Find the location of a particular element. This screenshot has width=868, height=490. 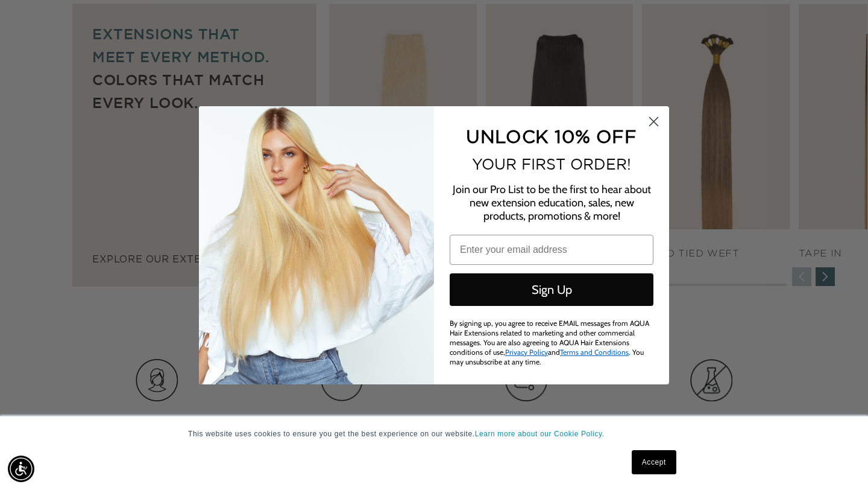

input: Enter your email address is located at coordinates (551, 250).